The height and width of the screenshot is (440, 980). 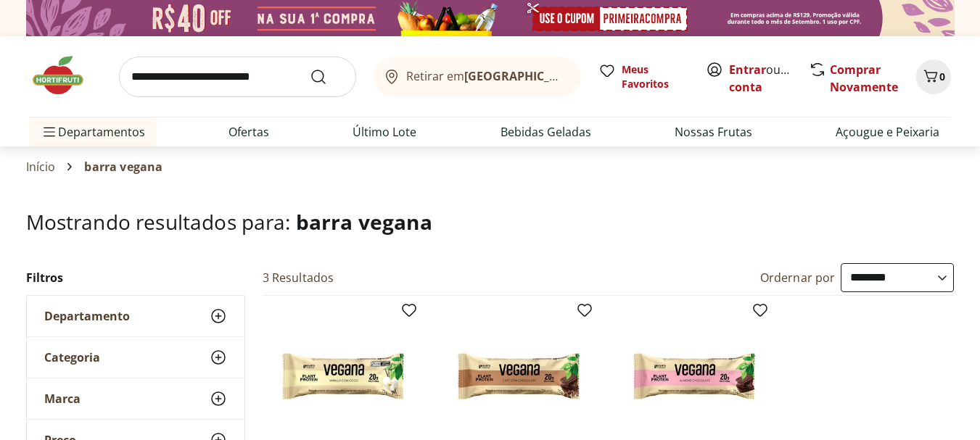 What do you see at coordinates (135, 399) in the screenshot?
I see `button: Marca` at bounding box center [135, 399].